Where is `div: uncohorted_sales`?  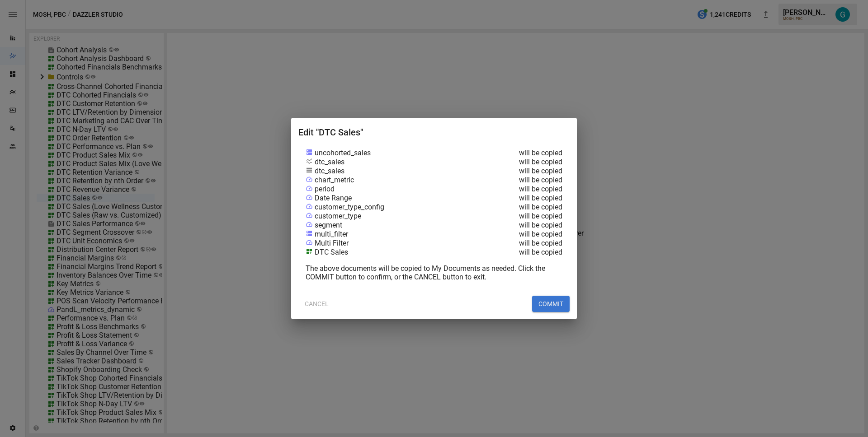
div: uncohorted_sales is located at coordinates (343, 153).